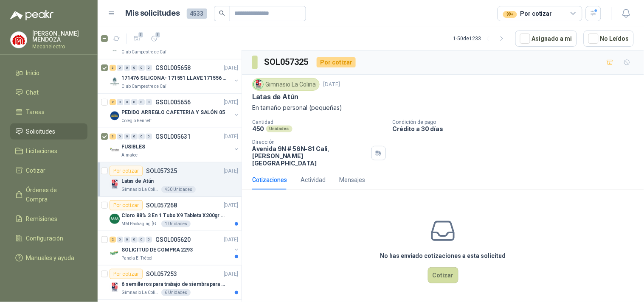 The height and width of the screenshot is (302, 644). Describe the element at coordinates (197, 14) in the screenshot. I see `span: 4533` at that location.